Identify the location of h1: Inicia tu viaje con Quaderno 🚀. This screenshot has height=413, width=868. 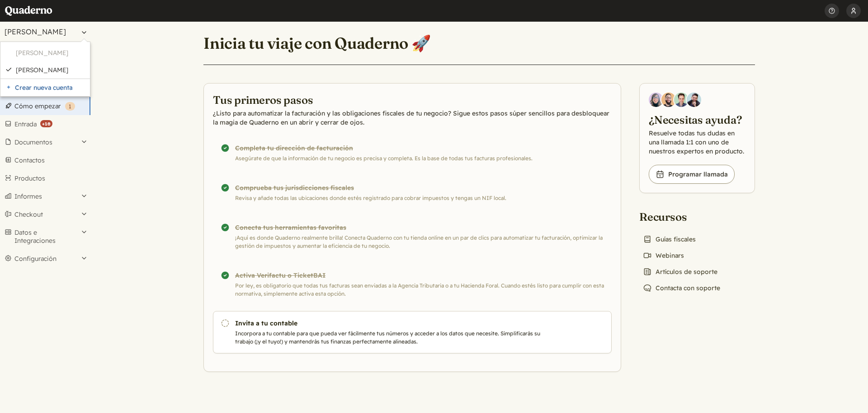
(317, 43).